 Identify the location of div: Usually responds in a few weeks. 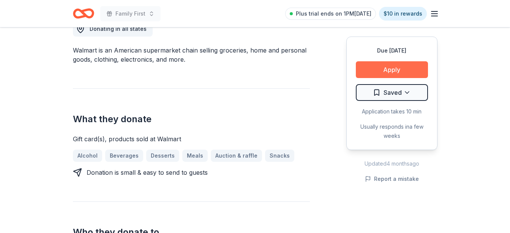
(392, 131).